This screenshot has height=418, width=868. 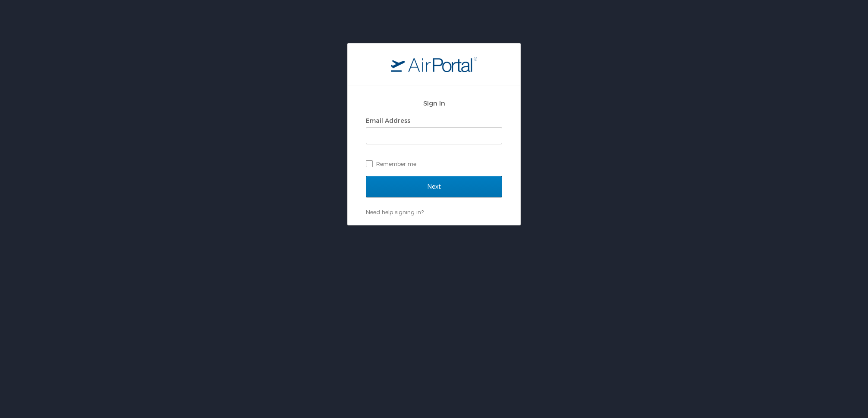 What do you see at coordinates (434, 103) in the screenshot?
I see `h2: Sign In` at bounding box center [434, 103].